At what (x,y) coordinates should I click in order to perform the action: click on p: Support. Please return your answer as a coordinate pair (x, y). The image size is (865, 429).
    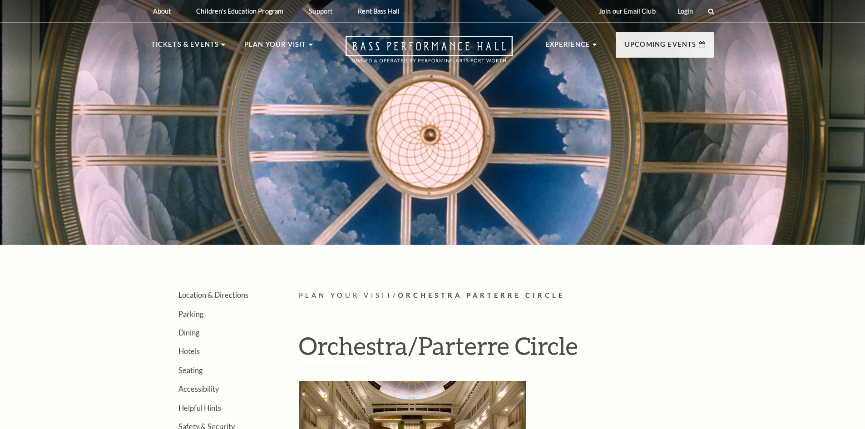
    Looking at the image, I should click on (321, 11).